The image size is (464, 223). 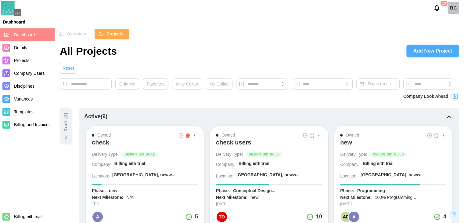 What do you see at coordinates (219, 84) in the screenshot?
I see `span: My Collab` at bounding box center [219, 84].